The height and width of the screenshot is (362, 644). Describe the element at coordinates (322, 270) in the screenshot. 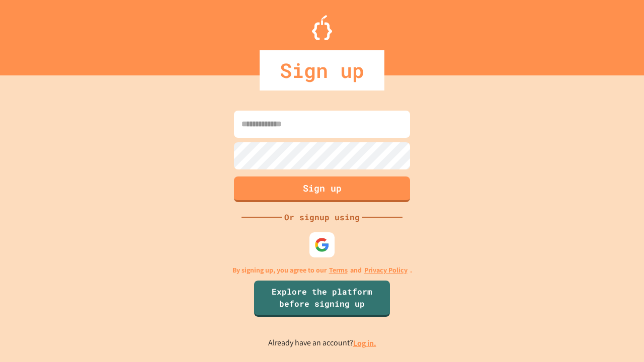

I see `p: By signing up, you agree to our and .` at that location.